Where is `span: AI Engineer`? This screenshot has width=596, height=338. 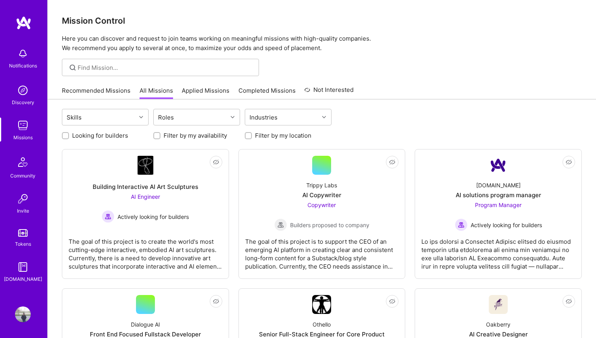
span: AI Engineer is located at coordinates (146, 196).